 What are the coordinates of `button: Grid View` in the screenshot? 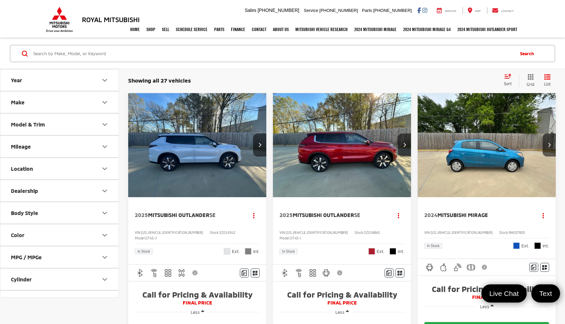 It's located at (529, 80).